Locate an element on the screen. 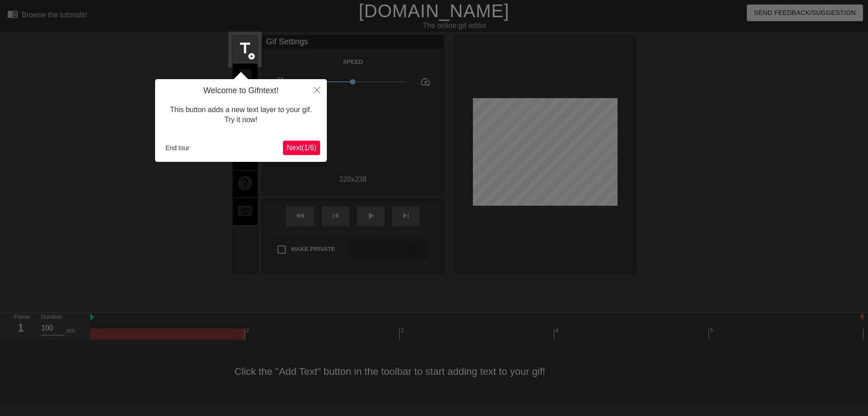 This screenshot has height=416, width=868. button: Next is located at coordinates (302, 148).